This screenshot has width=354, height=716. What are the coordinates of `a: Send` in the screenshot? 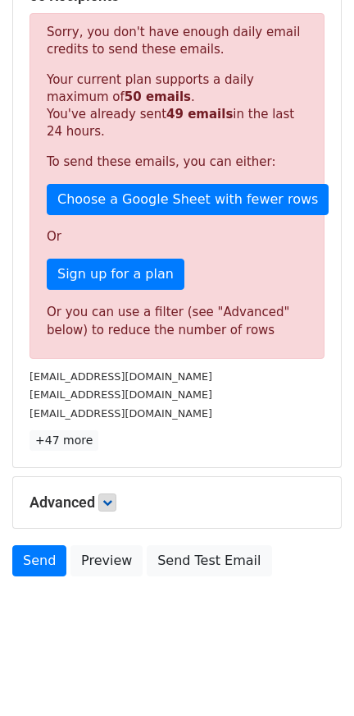 It's located at (39, 560).